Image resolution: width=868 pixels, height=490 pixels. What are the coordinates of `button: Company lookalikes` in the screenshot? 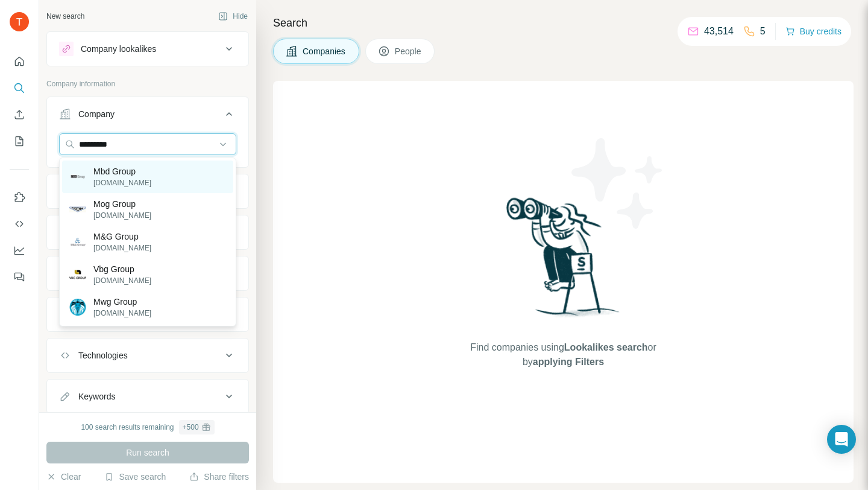 It's located at (148, 49).